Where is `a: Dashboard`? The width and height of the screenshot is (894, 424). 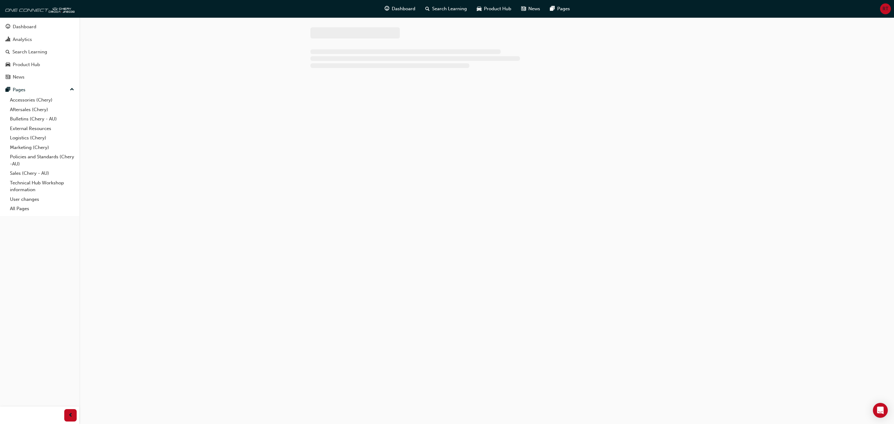 a: Dashboard is located at coordinates (39, 27).